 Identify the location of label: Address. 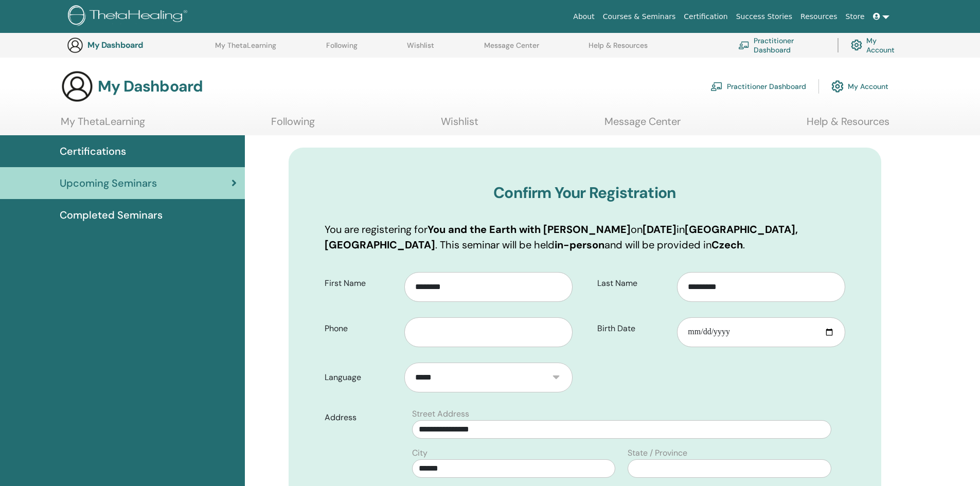
(362, 418).